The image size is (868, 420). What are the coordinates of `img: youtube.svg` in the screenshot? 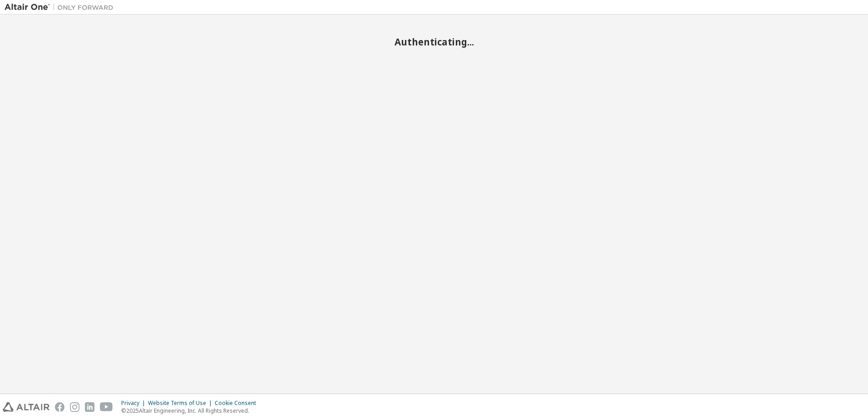 It's located at (107, 407).